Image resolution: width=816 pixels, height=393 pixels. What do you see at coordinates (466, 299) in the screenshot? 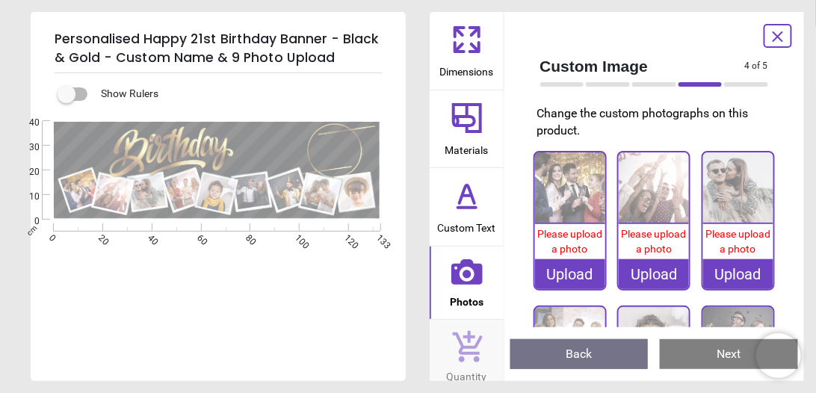
I see `span: Photos` at bounding box center [466, 299].